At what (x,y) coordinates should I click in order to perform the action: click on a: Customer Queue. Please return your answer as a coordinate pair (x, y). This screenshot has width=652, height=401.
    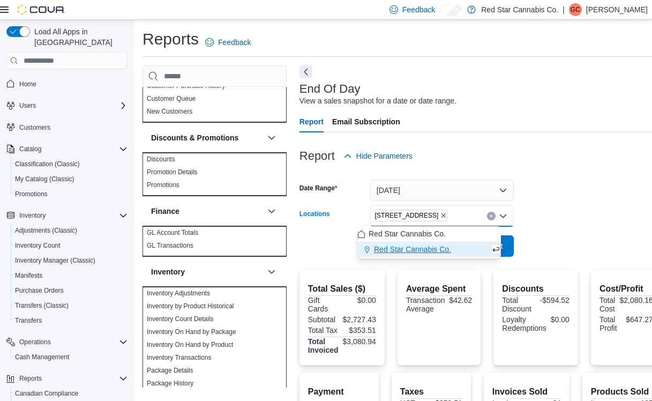
    Looking at the image, I should click on (171, 99).